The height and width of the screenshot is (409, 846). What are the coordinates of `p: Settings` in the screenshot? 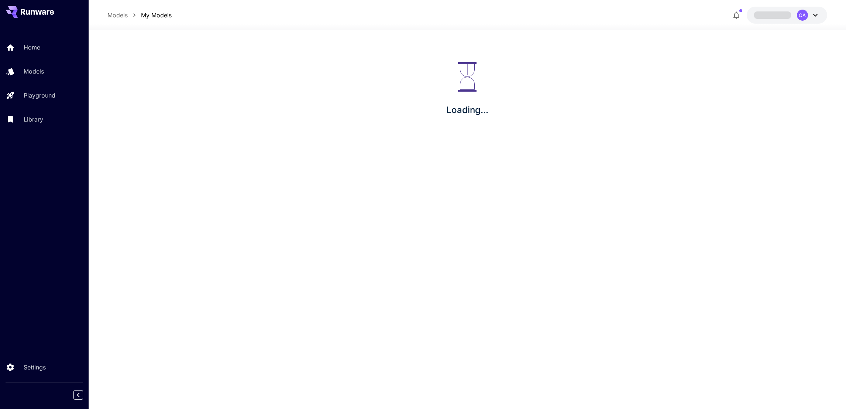 It's located at (35, 367).